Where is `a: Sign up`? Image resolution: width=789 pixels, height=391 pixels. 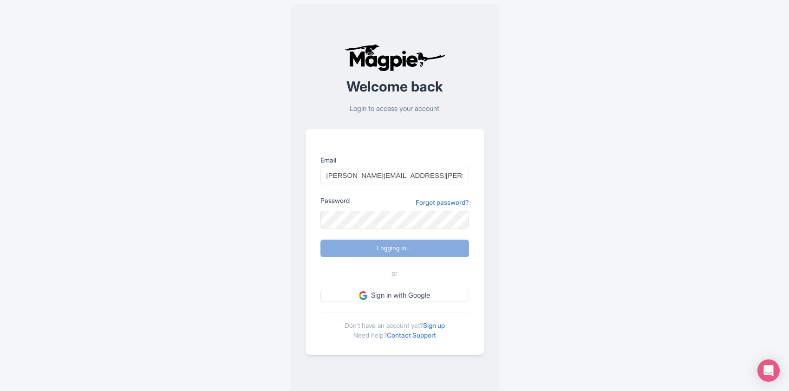 a: Sign up is located at coordinates (434, 325).